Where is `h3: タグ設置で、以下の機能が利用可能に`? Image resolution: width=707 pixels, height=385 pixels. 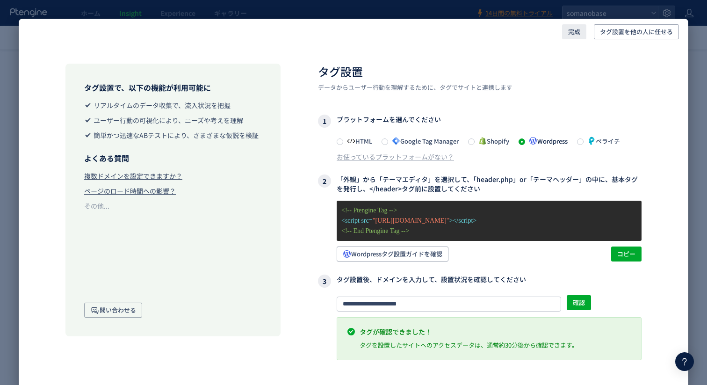 h3: タグ設置で、以下の機能が利用可能に is located at coordinates (173, 87).